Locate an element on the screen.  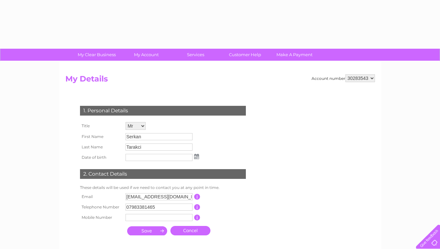
th: Date of birth is located at coordinates (101, 158).